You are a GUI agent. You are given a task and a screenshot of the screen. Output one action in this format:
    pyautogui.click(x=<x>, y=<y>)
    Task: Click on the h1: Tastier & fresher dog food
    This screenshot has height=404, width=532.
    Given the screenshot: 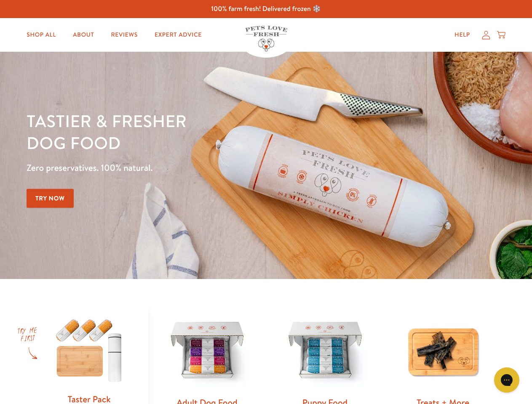 What is the action you would take?
    pyautogui.click(x=186, y=131)
    